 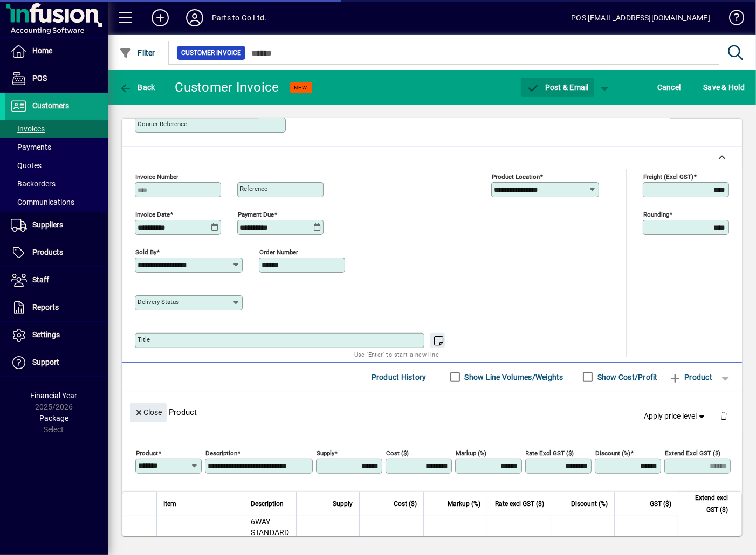 I want to click on a: Suppliers, so click(x=57, y=225).